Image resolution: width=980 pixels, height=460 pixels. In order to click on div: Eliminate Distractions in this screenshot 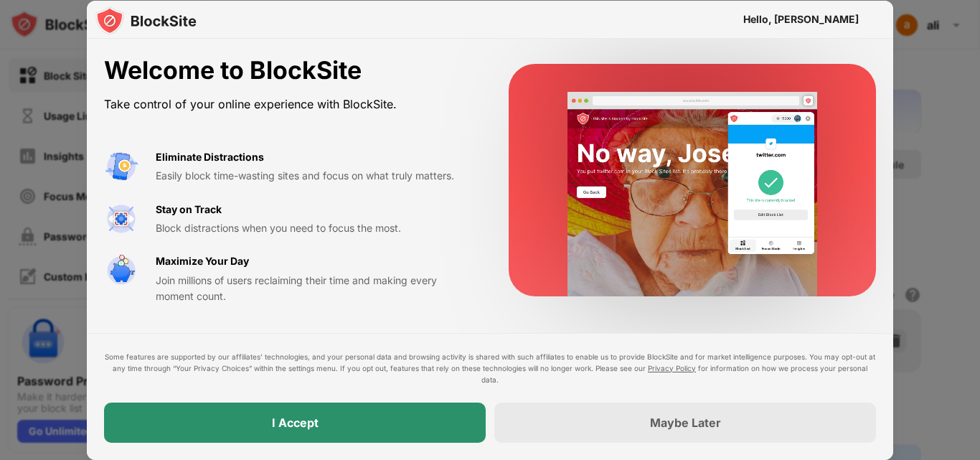, I will do `click(209, 157)`.